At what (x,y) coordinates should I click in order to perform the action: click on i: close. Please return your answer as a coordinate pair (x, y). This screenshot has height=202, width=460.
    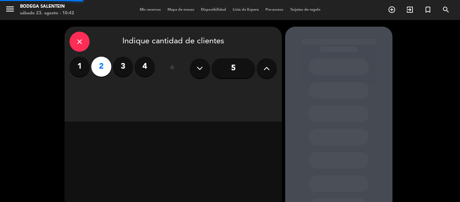
    Looking at the image, I should click on (80, 42).